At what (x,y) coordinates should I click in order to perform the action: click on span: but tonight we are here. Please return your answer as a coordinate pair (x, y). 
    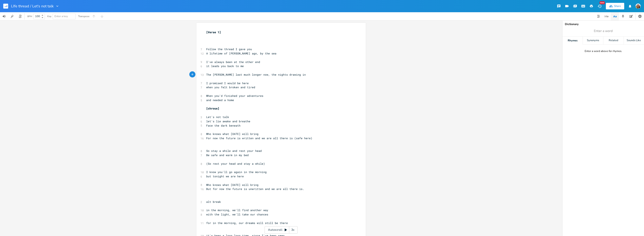
    Looking at the image, I should click on (225, 176).